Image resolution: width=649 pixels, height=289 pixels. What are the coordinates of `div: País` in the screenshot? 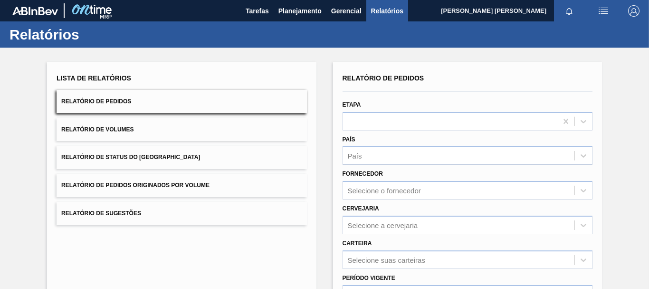 It's located at (355, 155).